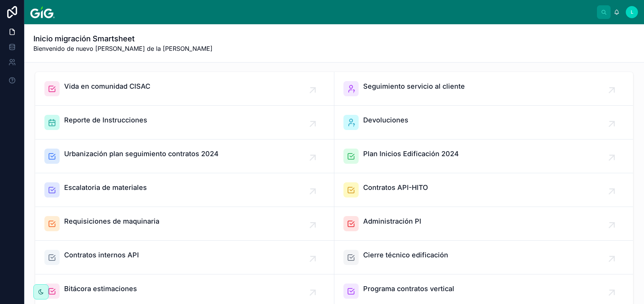 This screenshot has height=304, width=644. What do you see at coordinates (185, 258) in the screenshot?
I see `a: Contratos internos API` at bounding box center [185, 258].